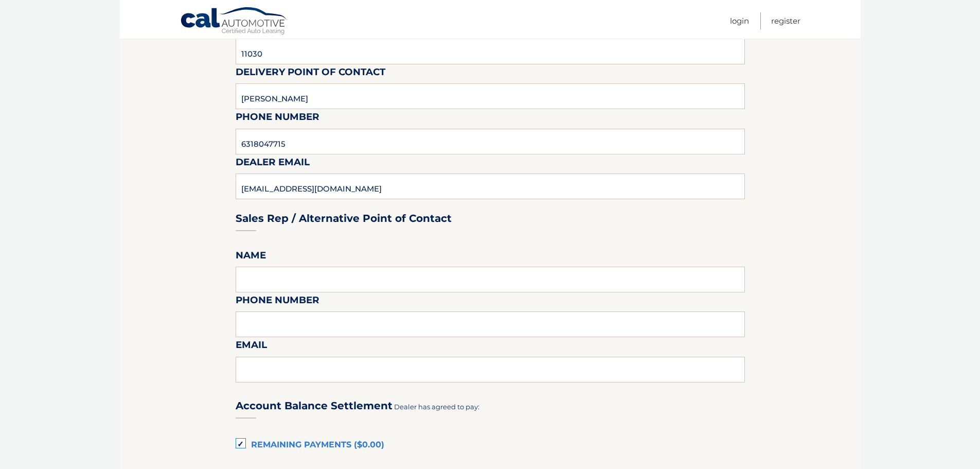  Describe the element at coordinates (310, 73) in the screenshot. I see `label: Delivery Point of Contact` at that location.